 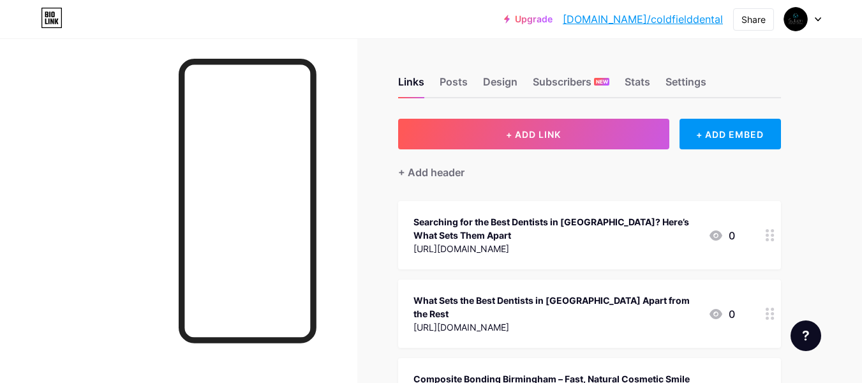 What do you see at coordinates (571, 86) in the screenshot?
I see `div: Subscribers` at bounding box center [571, 86].